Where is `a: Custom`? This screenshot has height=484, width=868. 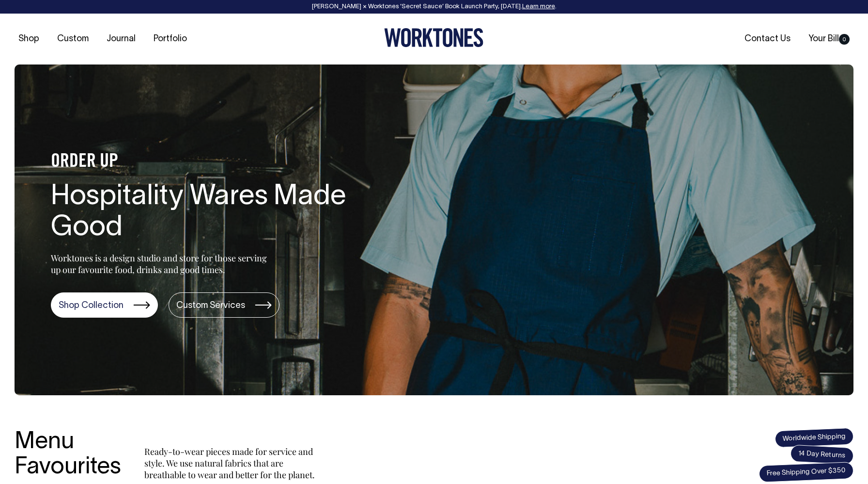 a: Custom is located at coordinates (73, 39).